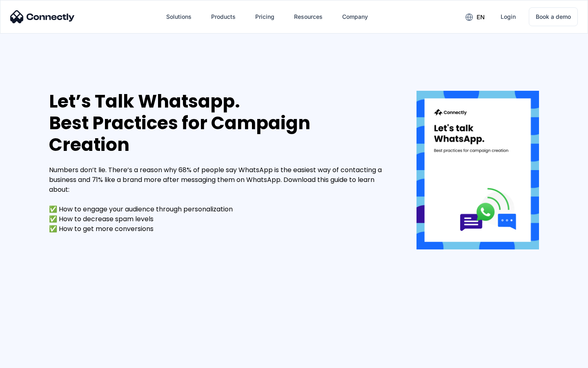 The height and width of the screenshot is (368, 588). Describe the element at coordinates (179, 17) in the screenshot. I see `div: Solutions` at that location.